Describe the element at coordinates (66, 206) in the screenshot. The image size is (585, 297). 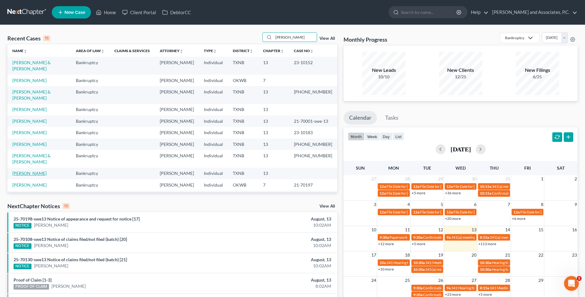
I see `div: 10` at that location.